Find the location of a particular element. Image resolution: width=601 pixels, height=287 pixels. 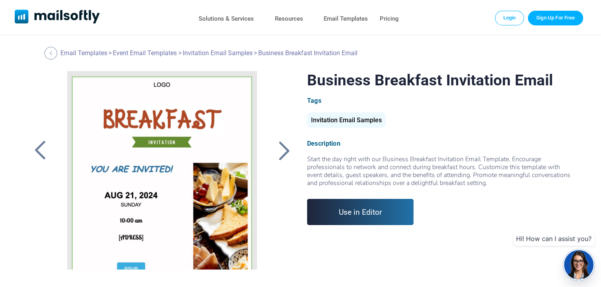

a: Event Email Templates is located at coordinates (145, 53).